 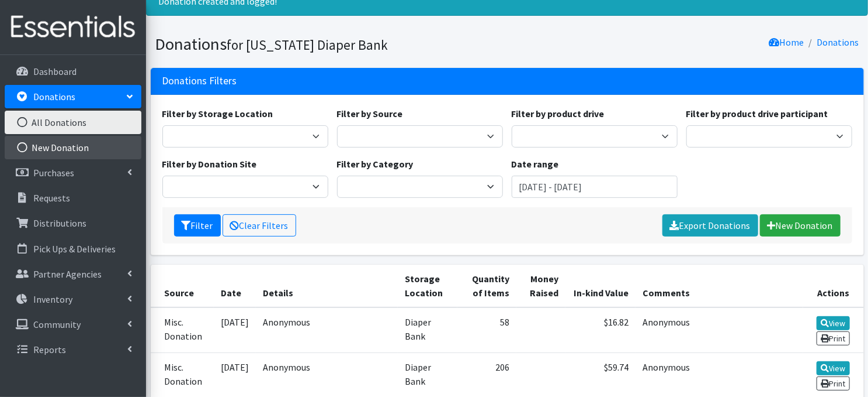 What do you see at coordinates (711, 225) in the screenshot?
I see `a: Export Donations` at bounding box center [711, 225].